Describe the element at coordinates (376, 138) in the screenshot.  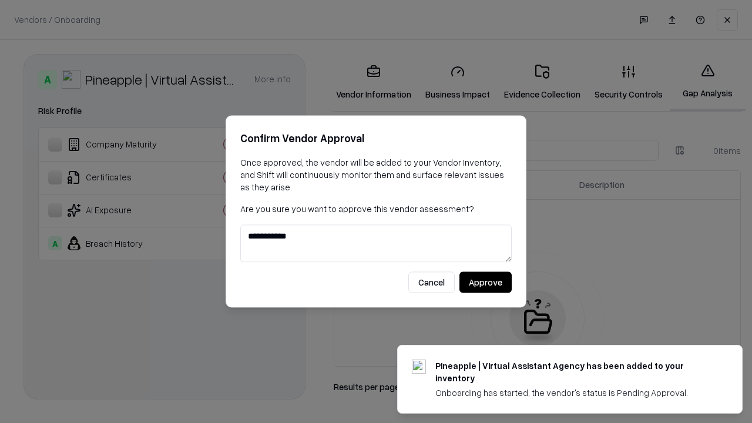
I see `h2: Confirm Vendor Approval` at that location.